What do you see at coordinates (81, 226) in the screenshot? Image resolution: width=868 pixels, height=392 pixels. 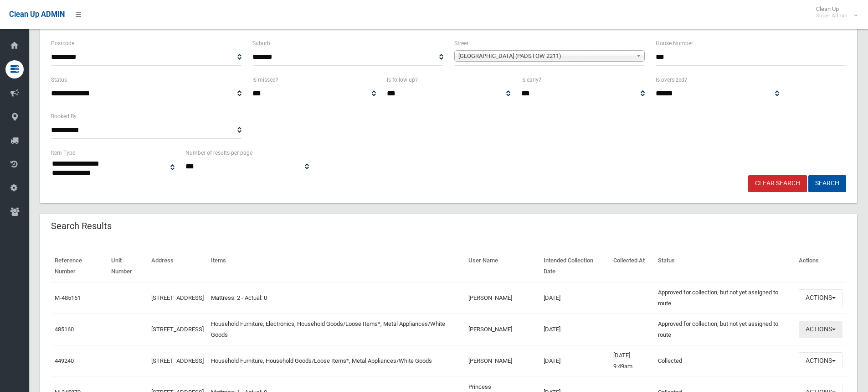 I see `header: Search Results` at bounding box center [81, 226].